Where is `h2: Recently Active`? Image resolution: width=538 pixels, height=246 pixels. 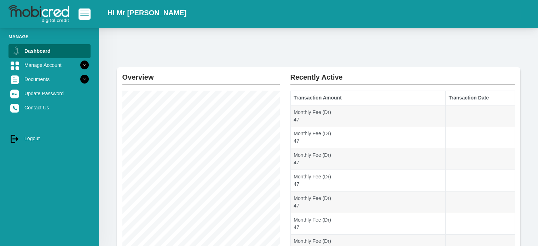
h2: Recently Active is located at coordinates (403, 74).